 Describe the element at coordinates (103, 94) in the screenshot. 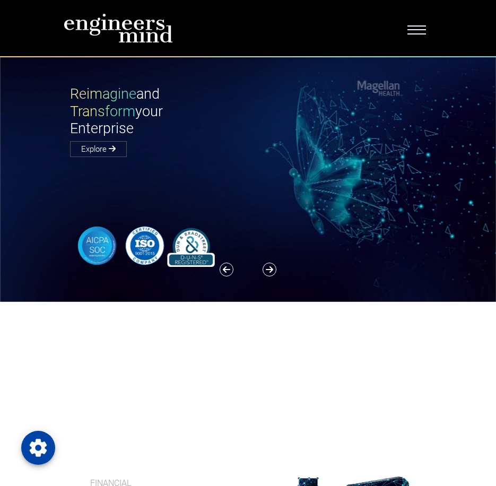

I see `span: Reimagine` at that location.